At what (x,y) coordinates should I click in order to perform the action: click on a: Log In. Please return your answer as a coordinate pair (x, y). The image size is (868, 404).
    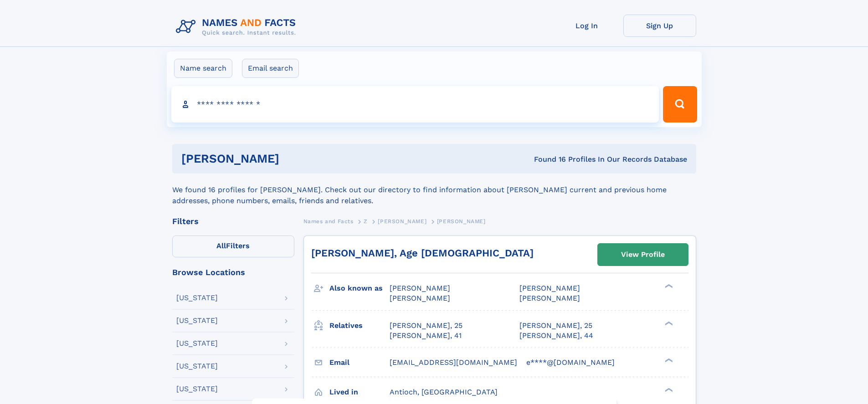
    Looking at the image, I should click on (587, 25).